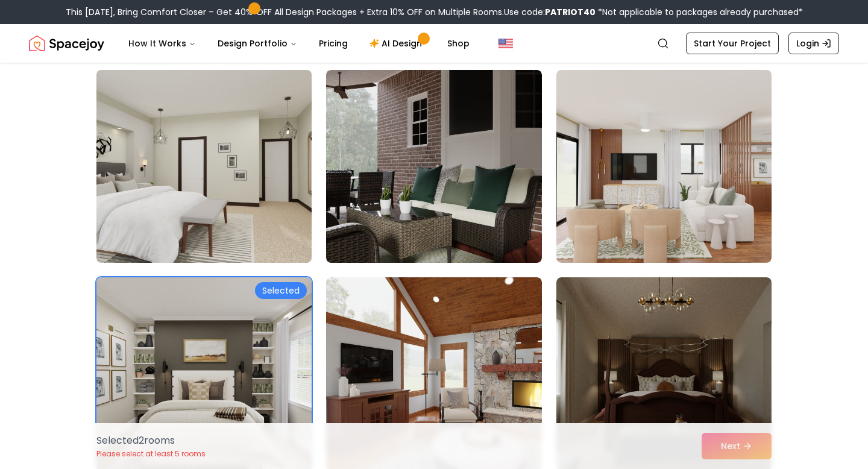 This screenshot has height=469, width=868. I want to click on a: Spacejoy, so click(67, 43).